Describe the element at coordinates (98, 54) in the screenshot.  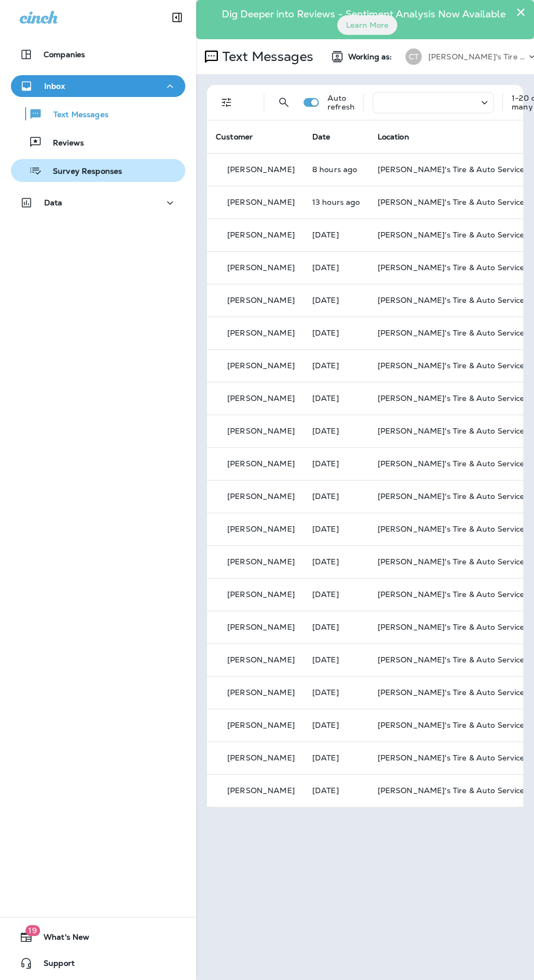
I see `button: Companies` at that location.